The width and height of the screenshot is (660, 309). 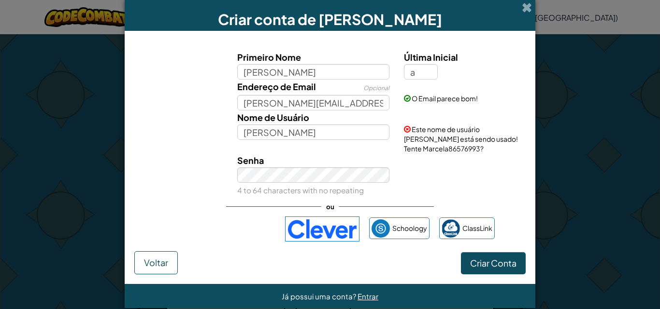 What do you see at coordinates (322, 229) in the screenshot?
I see `img: clever-logo-blue.png` at bounding box center [322, 229].